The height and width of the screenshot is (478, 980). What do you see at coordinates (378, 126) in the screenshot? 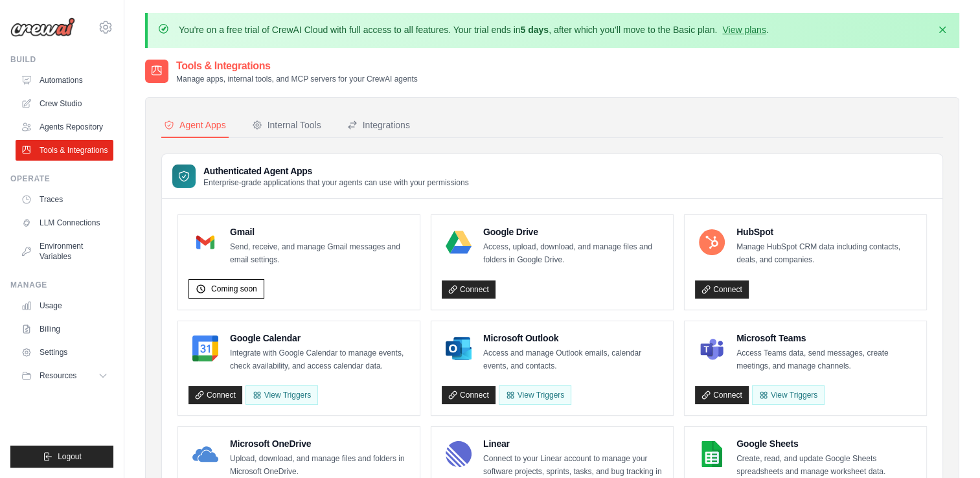
I see `button: Integrations` at bounding box center [378, 126].